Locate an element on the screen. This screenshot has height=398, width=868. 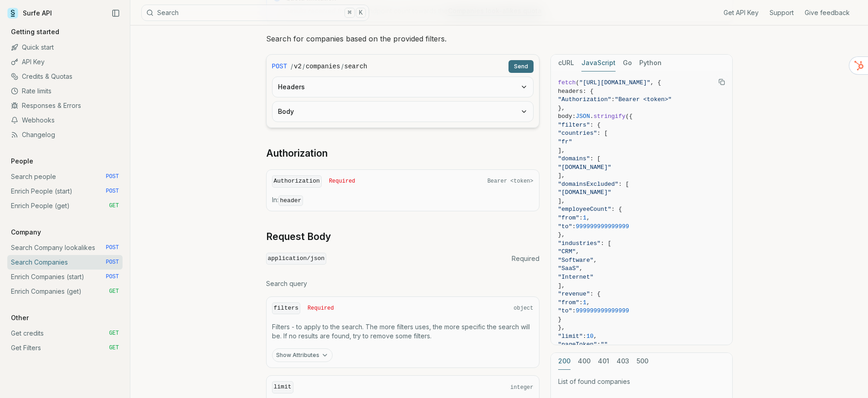
button: Headers is located at coordinates (403, 87).